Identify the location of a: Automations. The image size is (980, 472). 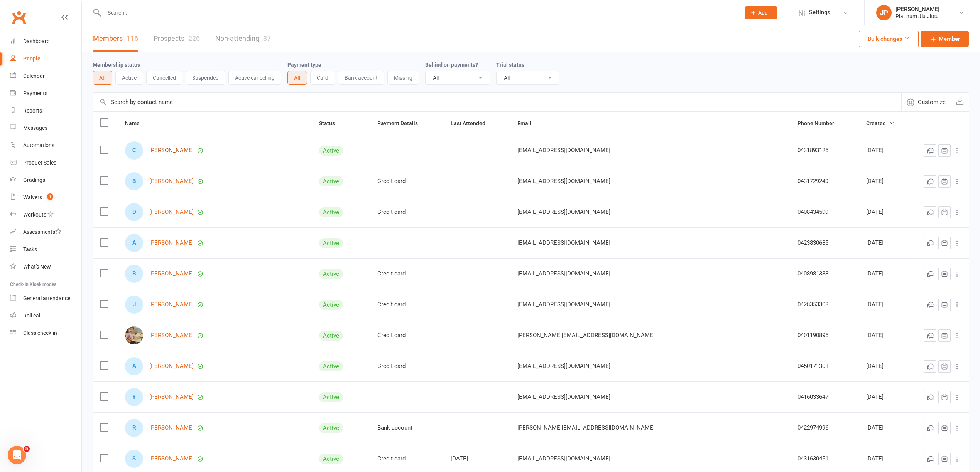
(45, 145).